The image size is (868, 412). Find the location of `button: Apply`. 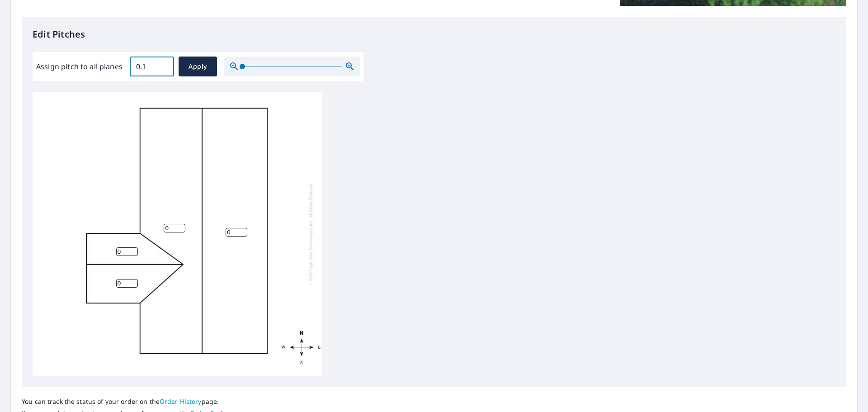

button: Apply is located at coordinates (197, 66).